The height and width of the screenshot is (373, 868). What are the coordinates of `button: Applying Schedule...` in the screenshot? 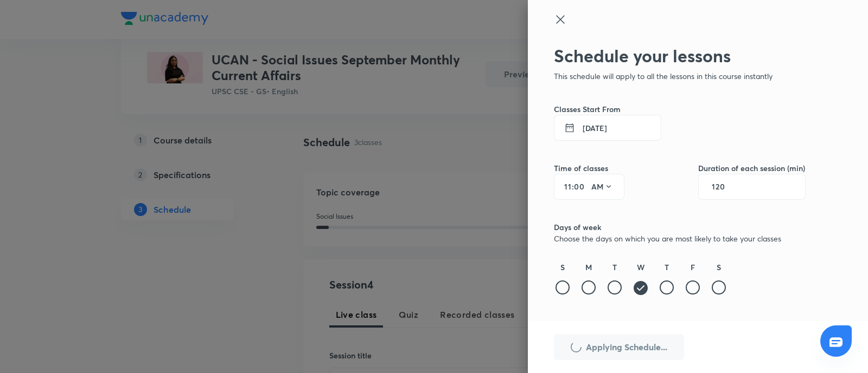 It's located at (619, 348).